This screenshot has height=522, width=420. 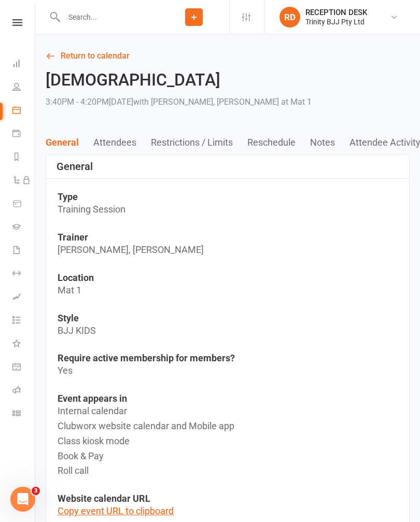 What do you see at coordinates (329, 142) in the screenshot?
I see `button: Notes` at bounding box center [329, 142].